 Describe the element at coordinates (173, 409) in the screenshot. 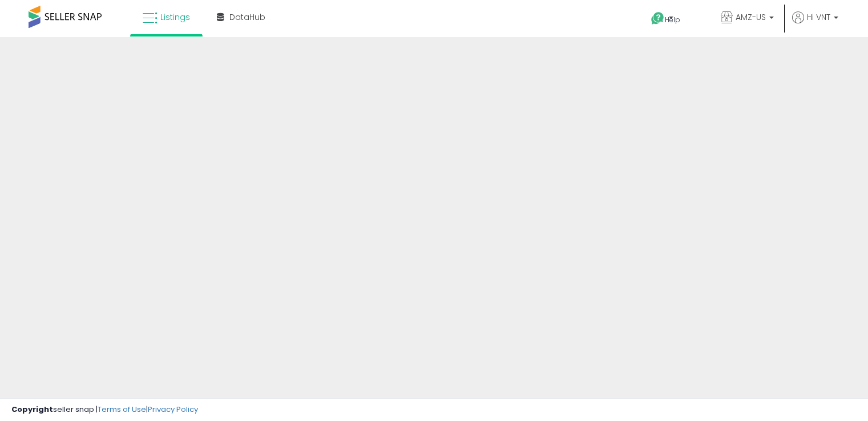

I see `a: Privacy Policy` at that location.